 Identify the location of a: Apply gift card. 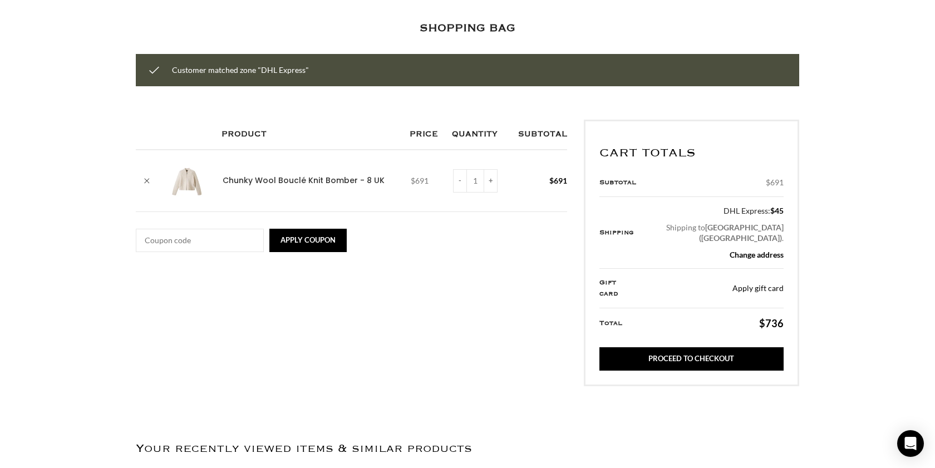
(758, 288).